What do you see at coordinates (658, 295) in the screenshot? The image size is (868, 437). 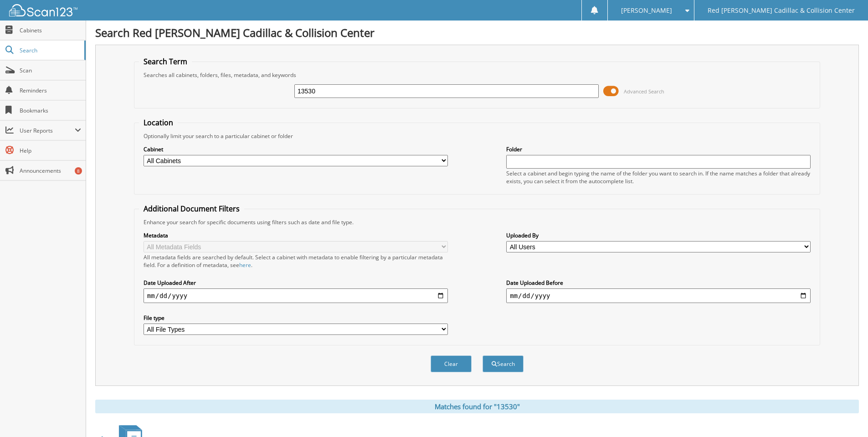 I see `input: end` at bounding box center [658, 295].